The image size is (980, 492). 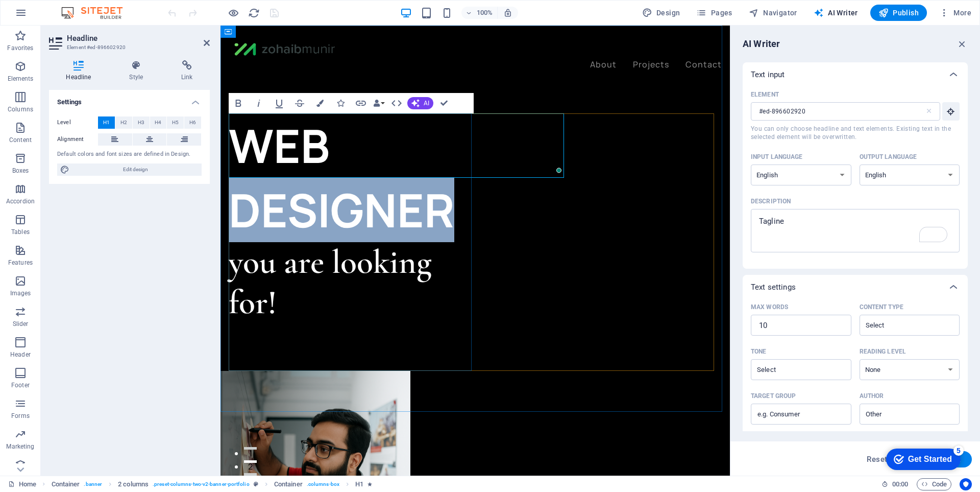 What do you see at coordinates (758, 351) in the screenshot?
I see `p: Tone` at bounding box center [758, 351].